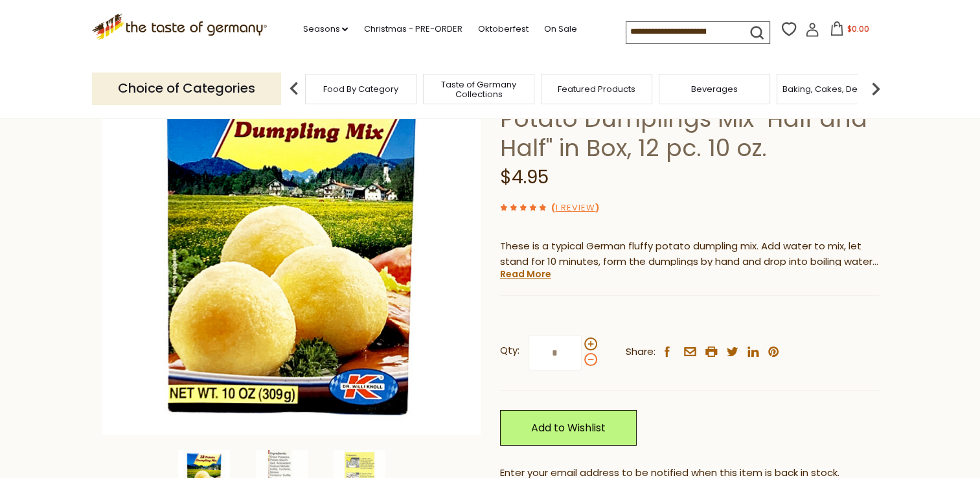 This screenshot has width=980, height=478. Describe the element at coordinates (849, 31) in the screenshot. I see `button: $0.00` at that location.